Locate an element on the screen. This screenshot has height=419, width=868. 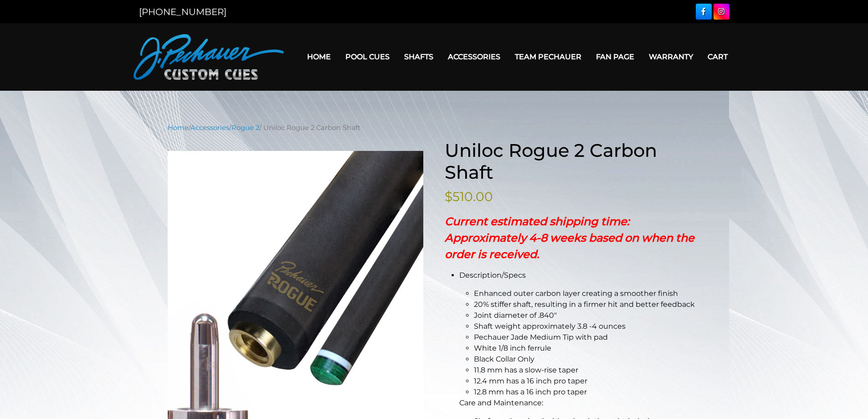
h1: Uniloc Rogue 2 Carbon Shaft is located at coordinates (573, 162).